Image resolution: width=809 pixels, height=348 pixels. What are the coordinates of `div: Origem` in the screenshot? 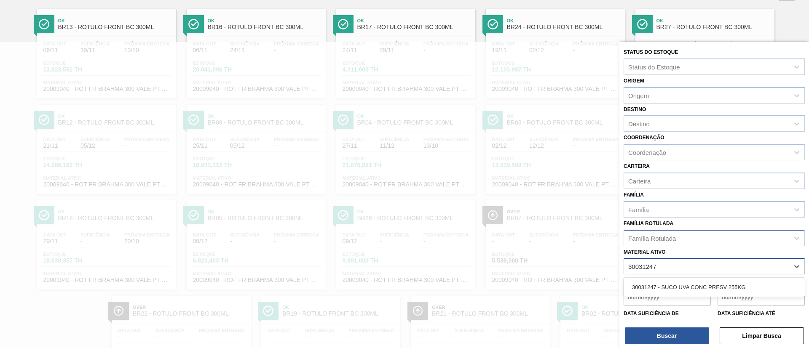 It's located at (638, 95).